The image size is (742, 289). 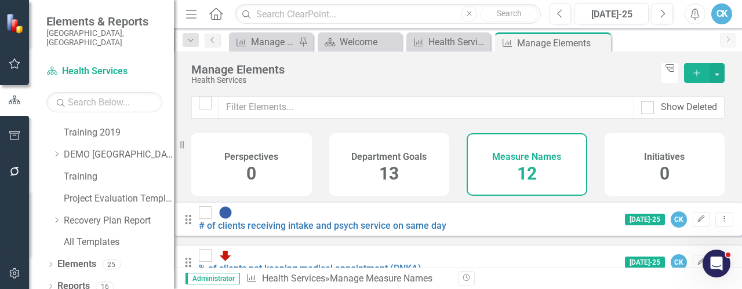 What do you see at coordinates (264, 42) in the screenshot?
I see `a: Manage Reports` at bounding box center [264, 42].